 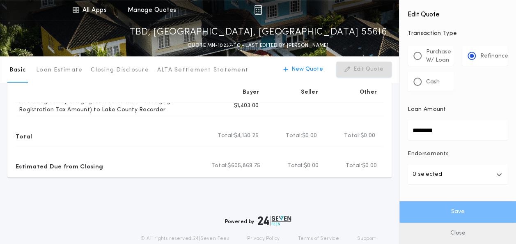 What do you see at coordinates (59, 166) in the screenshot?
I see `p: Estimated Due from Closing` at bounding box center [59, 166].